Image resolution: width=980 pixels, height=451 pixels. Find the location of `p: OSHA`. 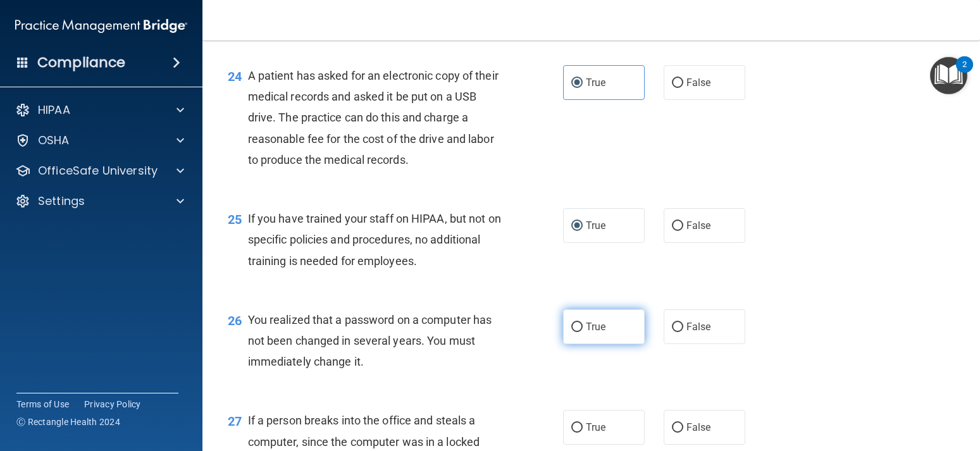

p: OSHA is located at coordinates (53, 140).